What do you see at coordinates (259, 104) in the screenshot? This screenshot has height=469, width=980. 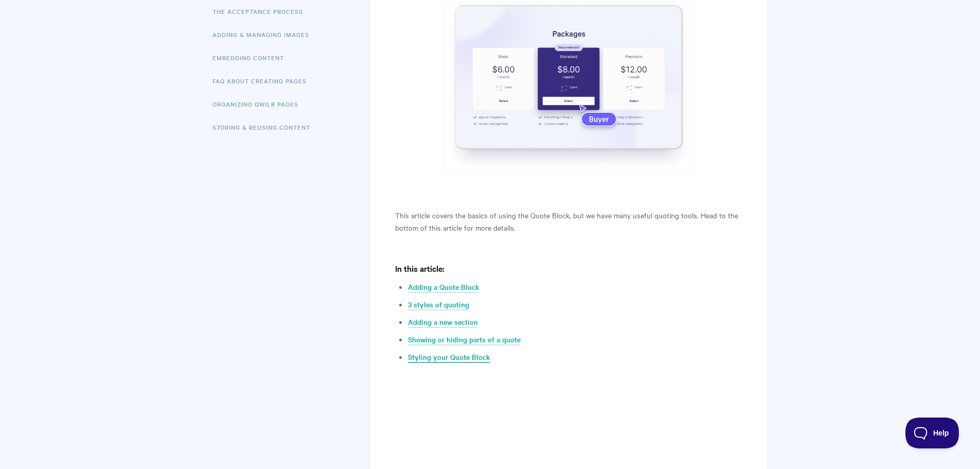 I see `a: Organizing Qwilr Pages` at bounding box center [259, 104].